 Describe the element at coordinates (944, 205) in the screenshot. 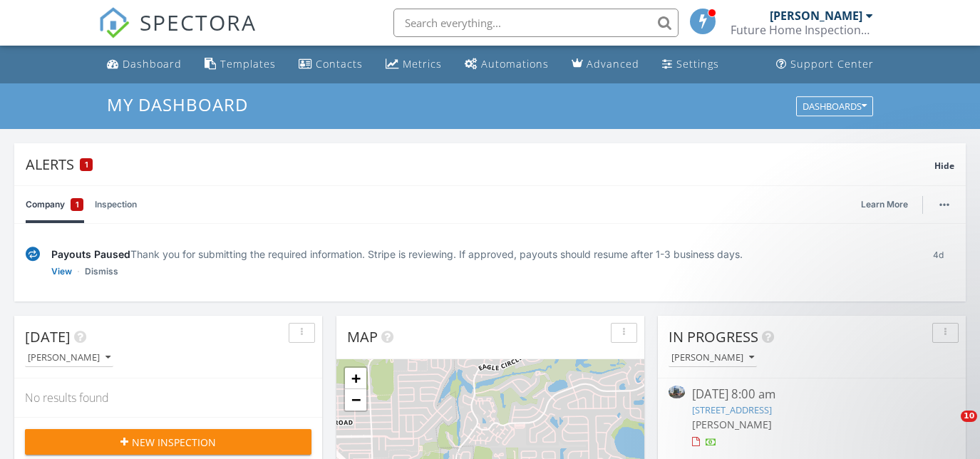

I see `img: ellipsis-632cfdd7c38ec3a7d453.svg` at that location.